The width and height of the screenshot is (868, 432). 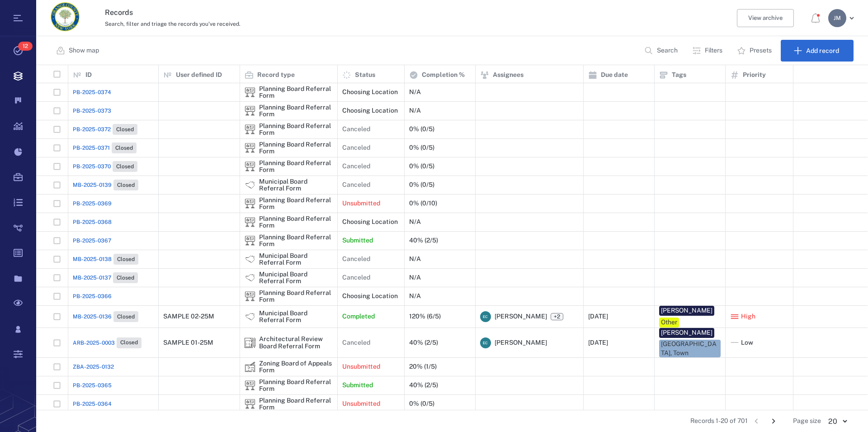 What do you see at coordinates (173, 24) in the screenshot?
I see `span: Search, filter and triage the records you've received.` at bounding box center [173, 24].